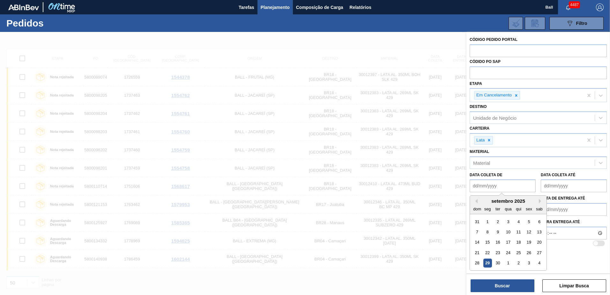 The height and width of the screenshot is (295, 610). Describe the element at coordinates (498, 253) in the screenshot. I see `div: Choose terça-feira, 23 de setembro de 2025` at that location.